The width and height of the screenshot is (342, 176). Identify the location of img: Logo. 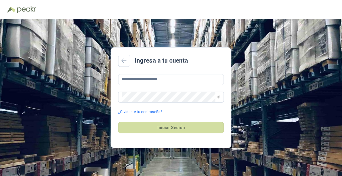
(11, 10).